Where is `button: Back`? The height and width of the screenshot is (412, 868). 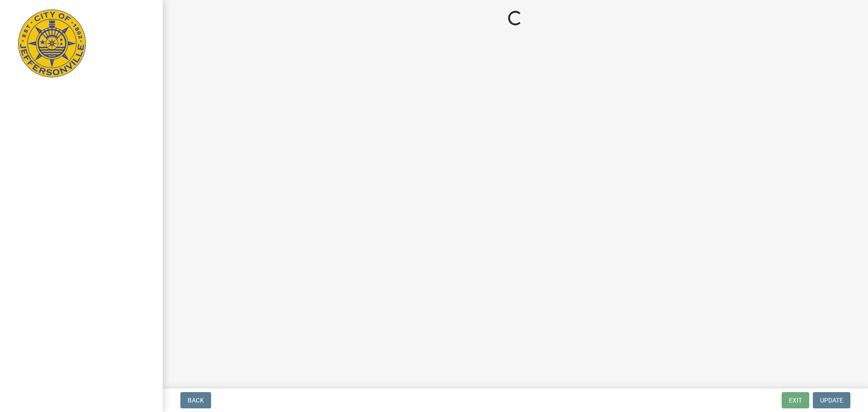 button: Back is located at coordinates (196, 401).